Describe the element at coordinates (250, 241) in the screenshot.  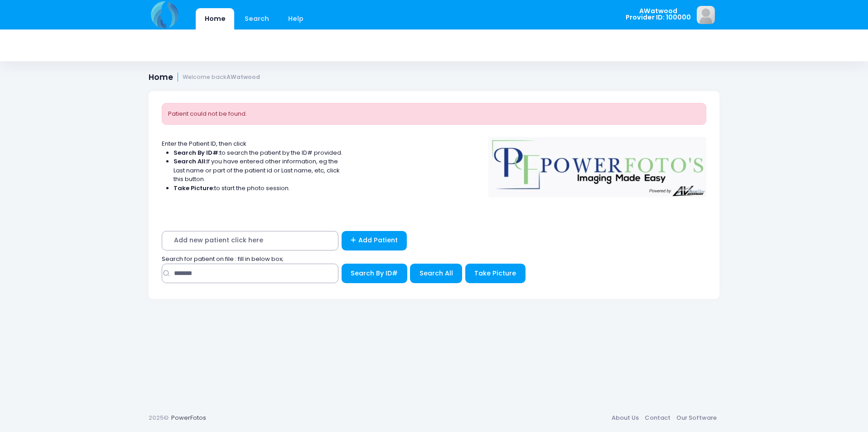
I see `span: Add new patient click here` at that location.